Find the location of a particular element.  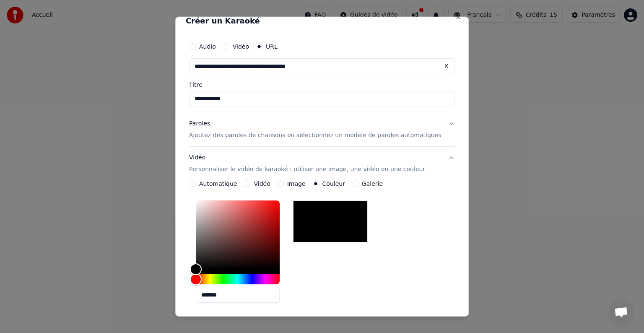

label: URL is located at coordinates (272, 47).